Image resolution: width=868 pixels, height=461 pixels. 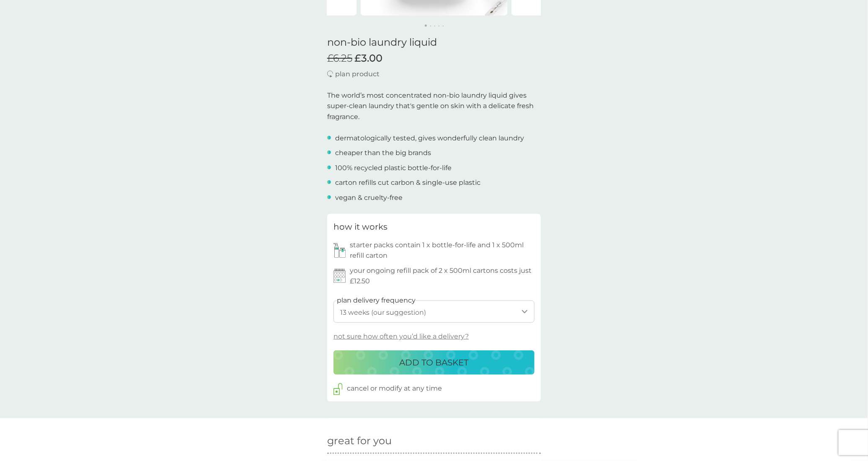 What do you see at coordinates (340, 58) in the screenshot?
I see `span: £6.25` at bounding box center [340, 58].